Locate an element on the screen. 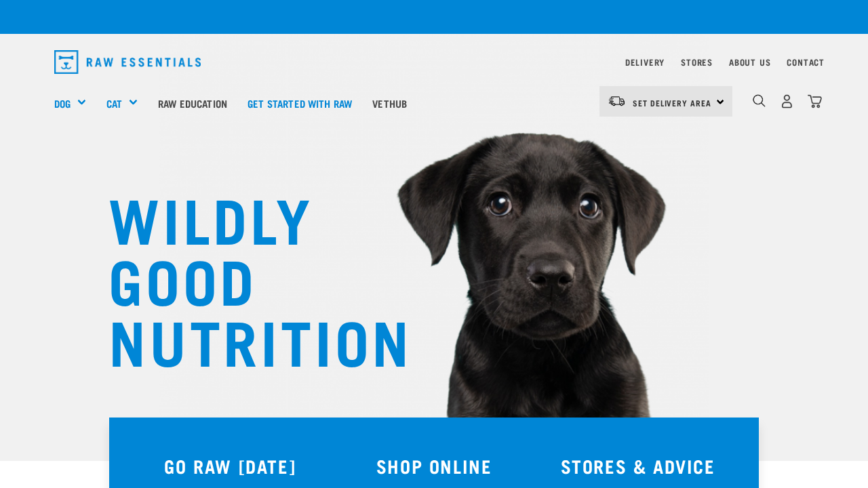 This screenshot has width=868, height=488. a: Cat is located at coordinates (114, 103).